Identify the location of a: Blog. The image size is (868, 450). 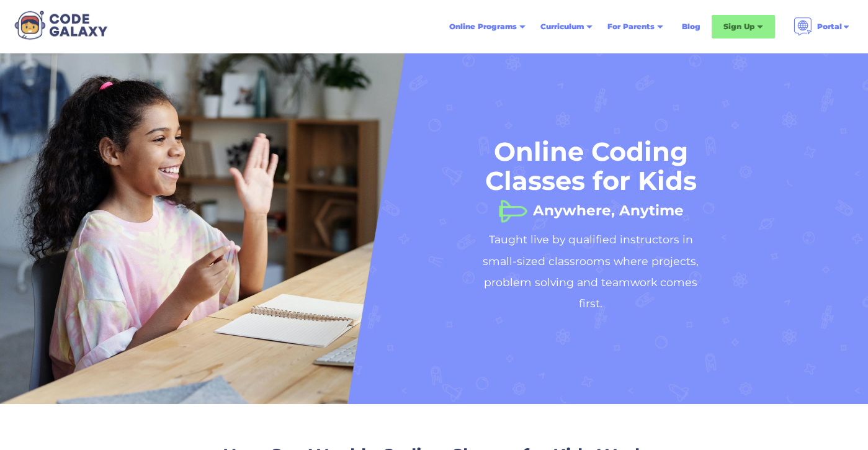
(691, 27).